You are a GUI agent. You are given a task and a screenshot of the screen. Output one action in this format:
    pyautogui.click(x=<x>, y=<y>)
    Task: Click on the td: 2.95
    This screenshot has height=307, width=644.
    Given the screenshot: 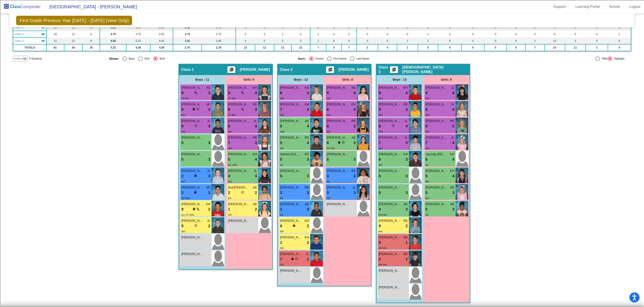 What is the action you would take?
    pyautogui.click(x=219, y=41)
    